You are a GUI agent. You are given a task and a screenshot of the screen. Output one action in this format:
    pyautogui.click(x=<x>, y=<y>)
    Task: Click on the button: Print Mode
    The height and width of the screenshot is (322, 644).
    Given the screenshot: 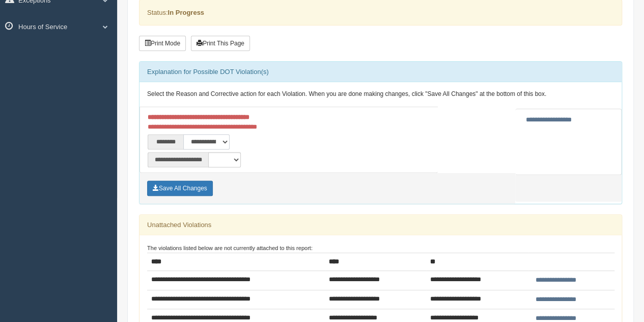 What is the action you would take?
    pyautogui.click(x=163, y=43)
    